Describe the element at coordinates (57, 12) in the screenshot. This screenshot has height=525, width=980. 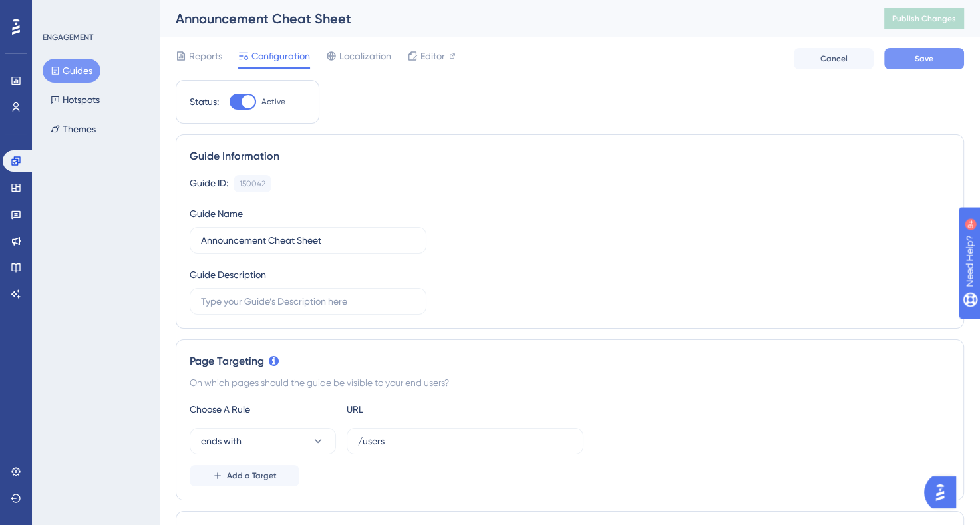
I see `span: Need Help?` at that location.